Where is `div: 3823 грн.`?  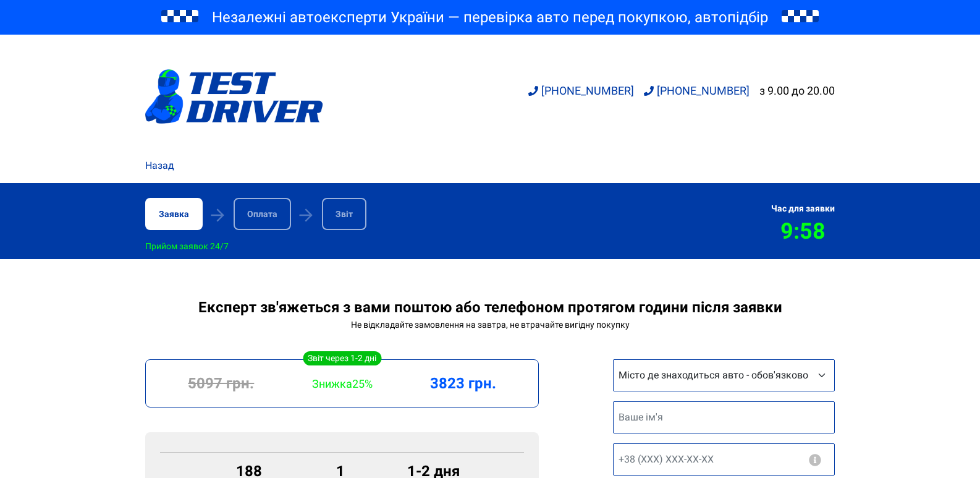
div: 3823 грн. is located at coordinates (463, 383).